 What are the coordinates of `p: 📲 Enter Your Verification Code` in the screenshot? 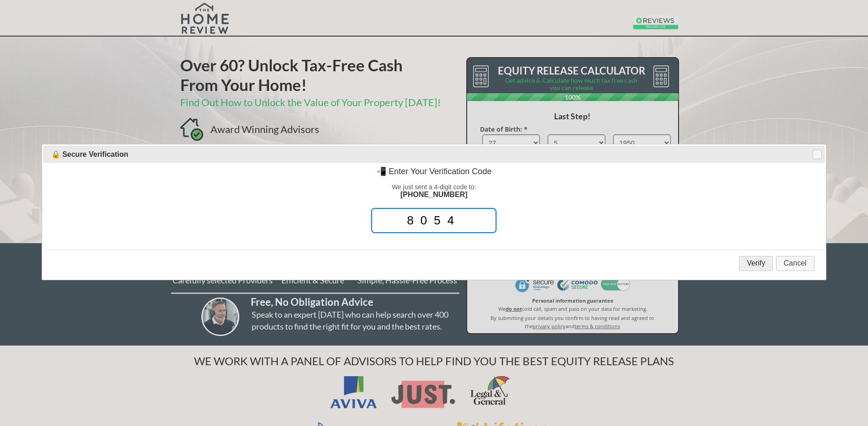 It's located at (434, 171).